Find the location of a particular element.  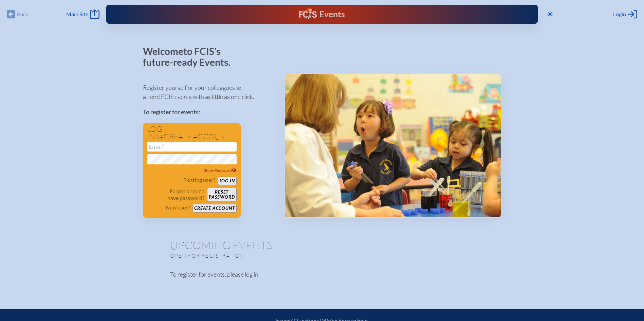

p: Existing user? is located at coordinates (199, 180).